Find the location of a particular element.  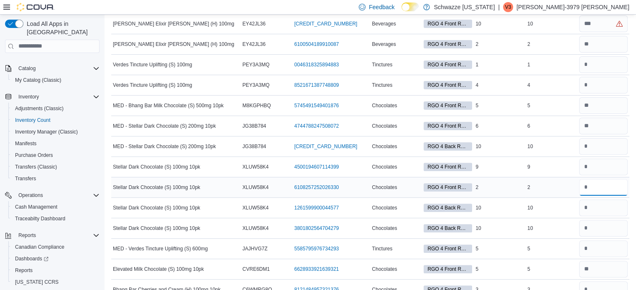

div: Vaughan-3979 Turner is located at coordinates (508, 7).